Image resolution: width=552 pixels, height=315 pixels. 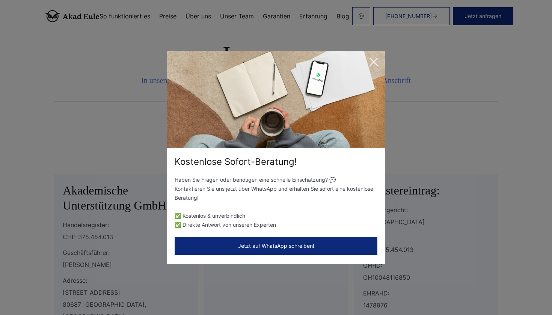 What do you see at coordinates (276, 162) in the screenshot?
I see `div: Kostenlose Sofort-Beratung!` at bounding box center [276, 162].